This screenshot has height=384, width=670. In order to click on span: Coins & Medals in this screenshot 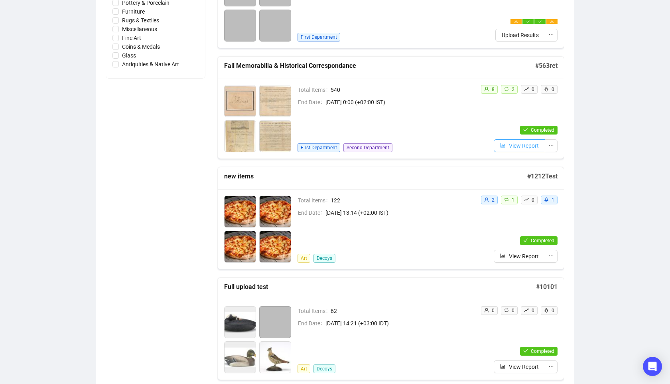, I will do `click(141, 47)`.